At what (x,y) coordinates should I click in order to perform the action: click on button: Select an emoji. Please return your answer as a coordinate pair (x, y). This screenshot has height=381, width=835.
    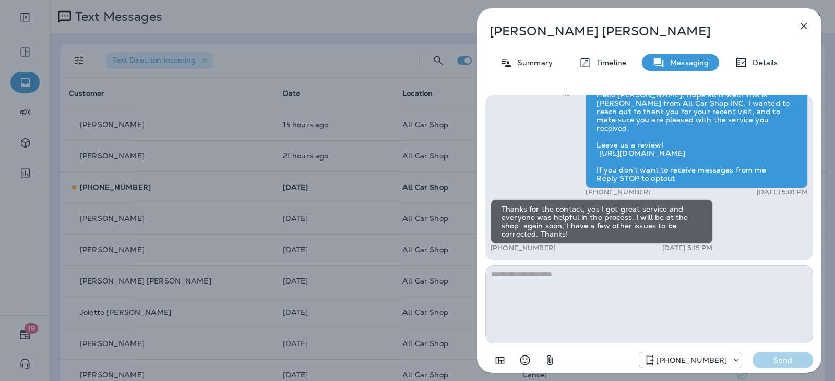
    Looking at the image, I should click on (525, 361).